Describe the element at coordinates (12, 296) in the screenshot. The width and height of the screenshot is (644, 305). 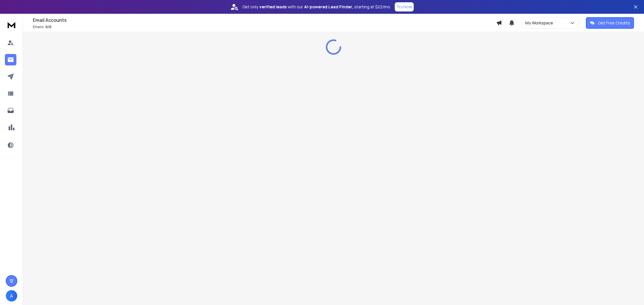
I see `span: A` at that location.